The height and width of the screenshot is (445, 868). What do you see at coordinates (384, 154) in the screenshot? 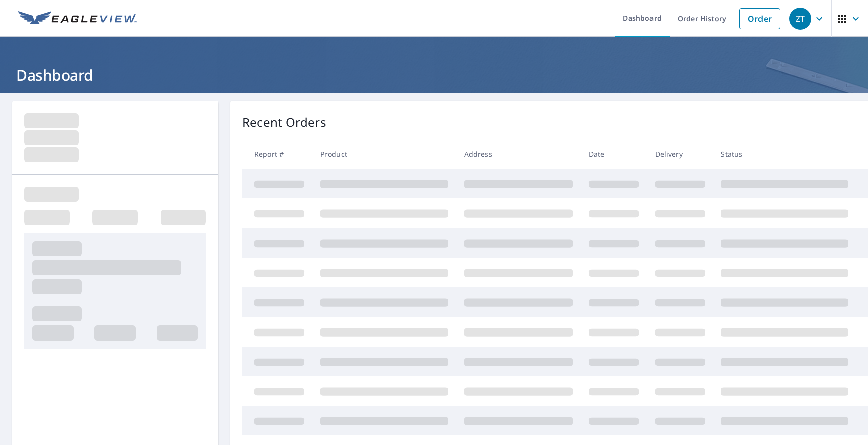
I see `th: Product` at bounding box center [384, 154].